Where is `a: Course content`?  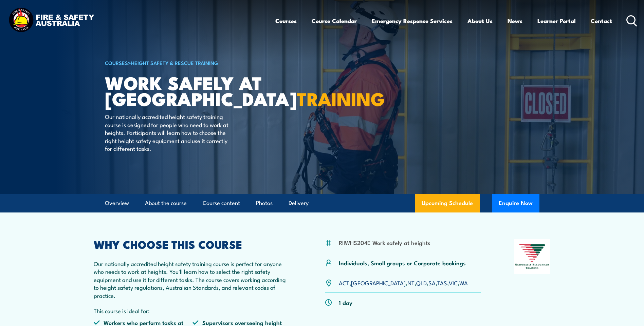 a: Course content is located at coordinates (221, 203).